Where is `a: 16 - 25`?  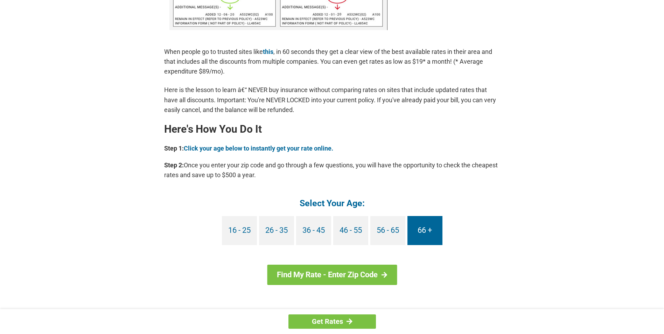 a: 16 - 25 is located at coordinates (239, 230).